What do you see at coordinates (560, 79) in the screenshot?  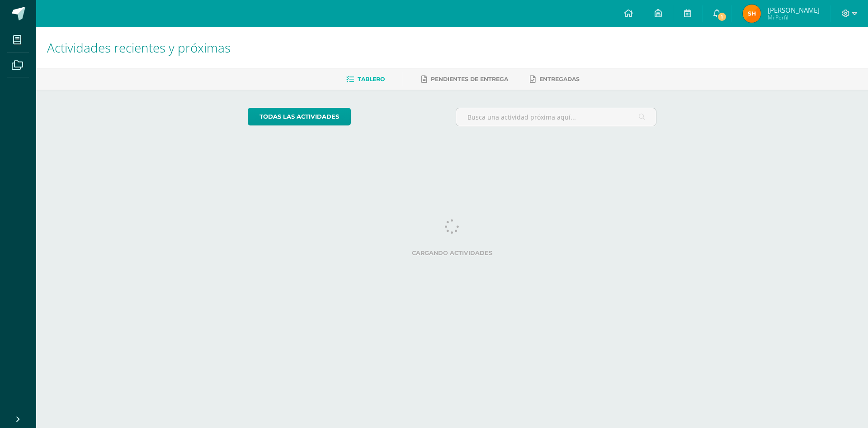 I see `span: Entregadas` at bounding box center [560, 79].